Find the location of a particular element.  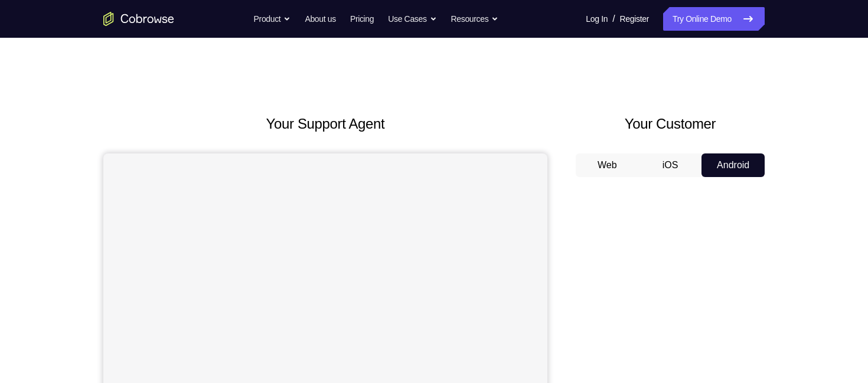

h2: Your Support Agent is located at coordinates (325, 124).